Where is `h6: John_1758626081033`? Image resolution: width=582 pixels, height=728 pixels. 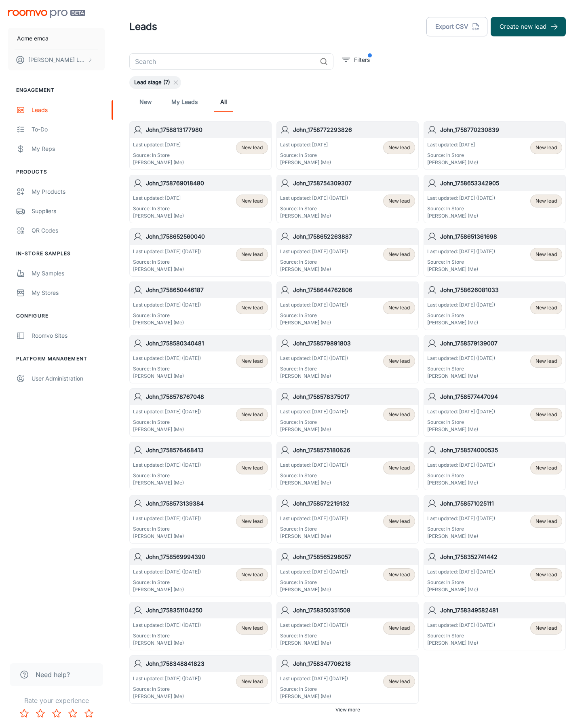 h6: John_1758626081033 is located at coordinates (501, 290).